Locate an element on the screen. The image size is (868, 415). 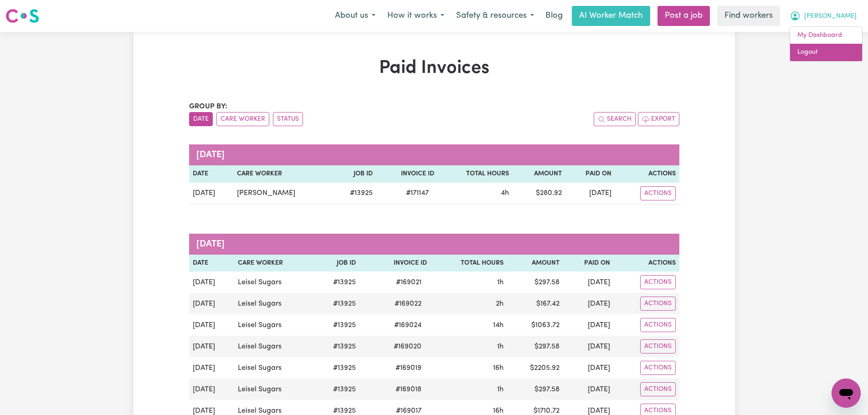
img: Careseekers logo is located at coordinates (23, 16).